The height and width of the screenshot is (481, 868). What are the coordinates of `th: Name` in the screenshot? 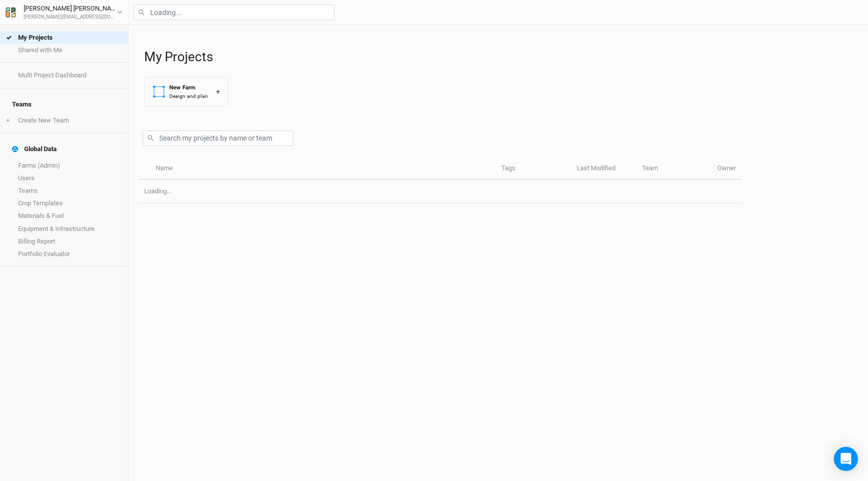 It's located at (322, 169).